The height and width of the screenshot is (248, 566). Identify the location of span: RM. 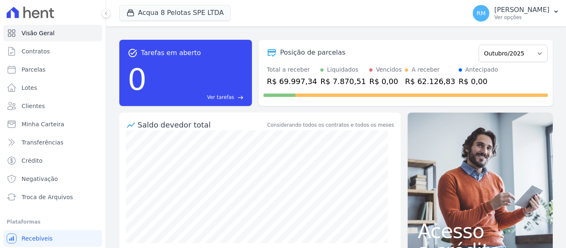
(481, 13).